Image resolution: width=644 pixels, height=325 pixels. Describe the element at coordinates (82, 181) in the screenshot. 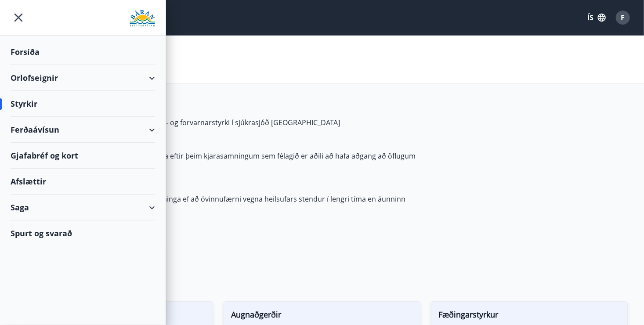

I see `div: Afslættir` at that location.